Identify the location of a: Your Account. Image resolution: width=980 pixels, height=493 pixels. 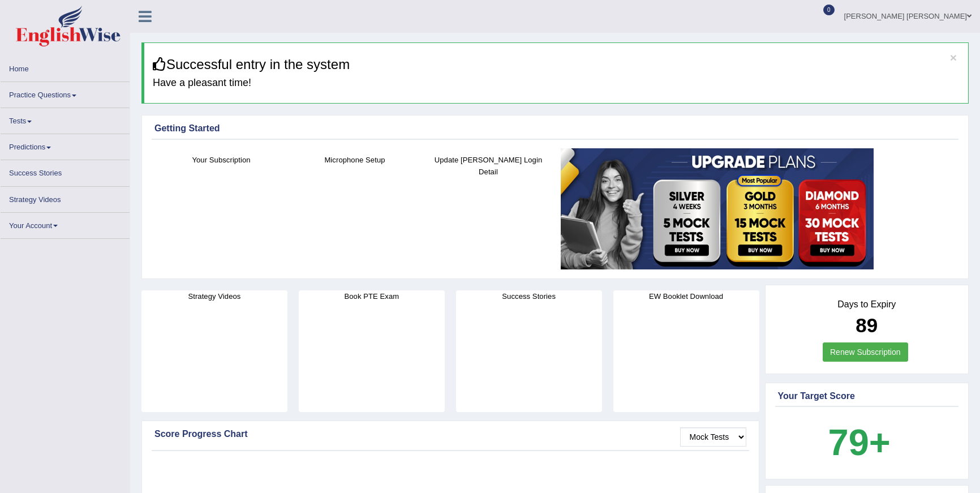
(65, 224).